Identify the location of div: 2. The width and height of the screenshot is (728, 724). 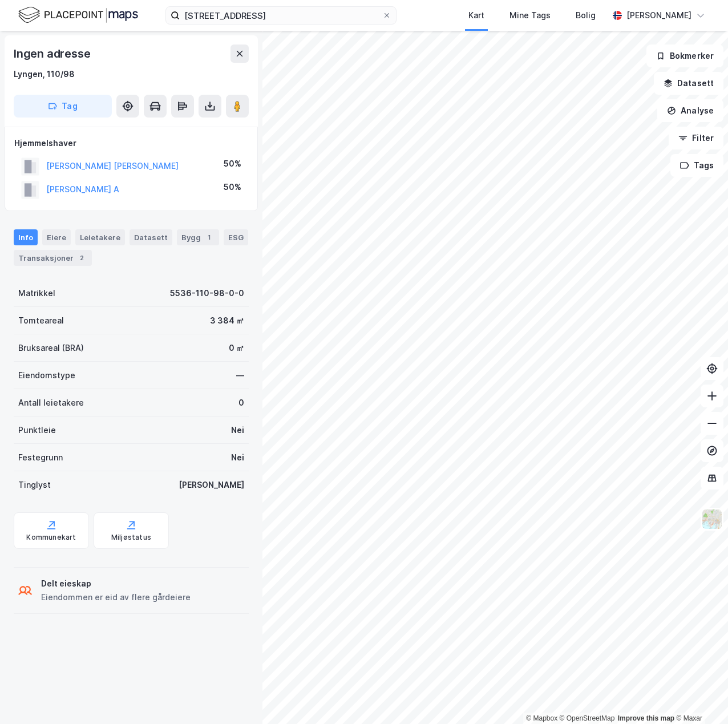
(81, 258).